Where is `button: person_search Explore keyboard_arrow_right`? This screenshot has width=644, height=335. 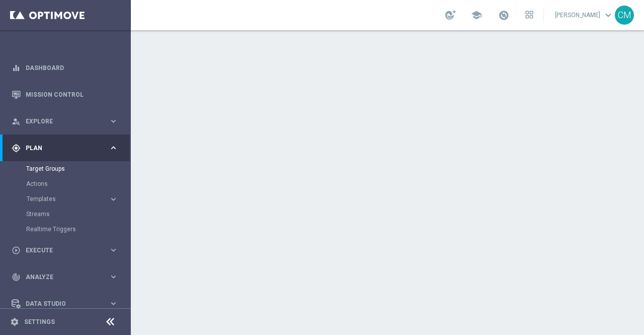
button: person_search Explore keyboard_arrow_right is located at coordinates (65, 121).